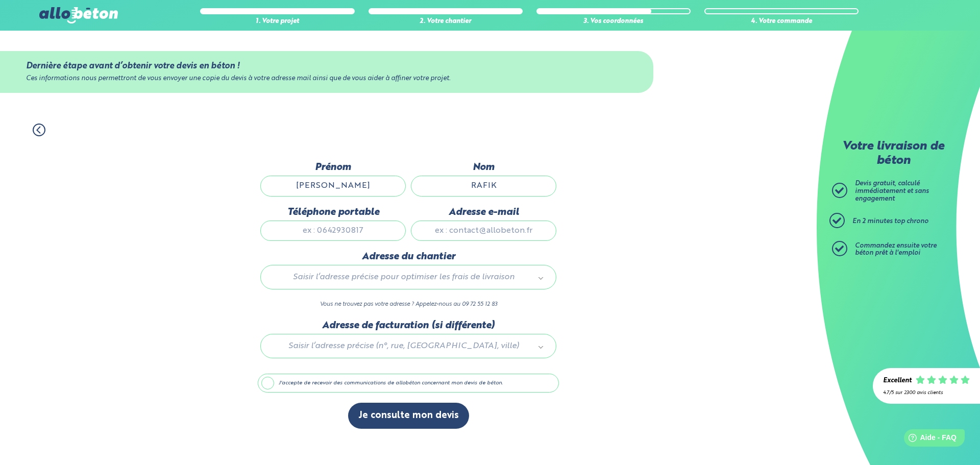 This screenshot has height=465, width=980. What do you see at coordinates (408, 415) in the screenshot?
I see `button: Je consulte mon devis` at bounding box center [408, 415].